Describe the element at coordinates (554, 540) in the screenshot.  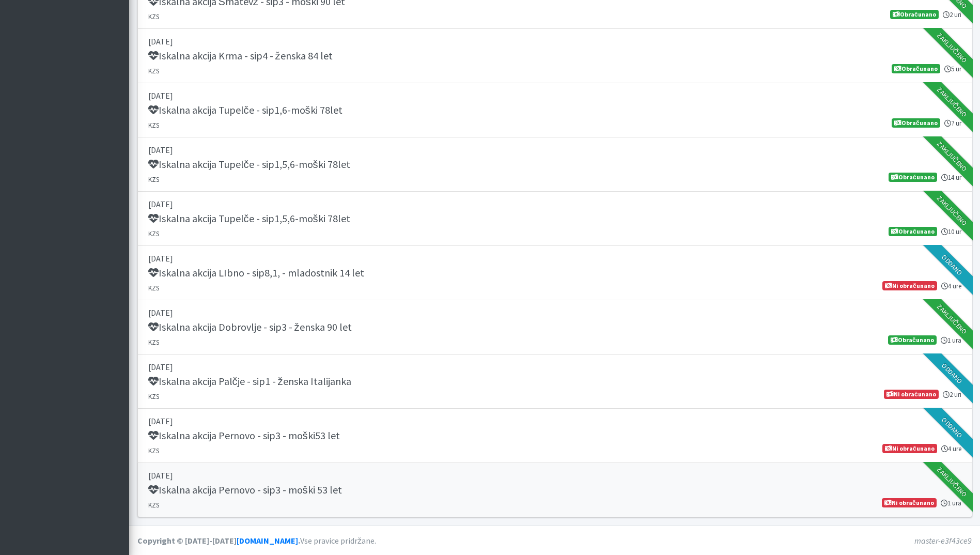
I see `footer: Vse pravice pridržane.` at that location.